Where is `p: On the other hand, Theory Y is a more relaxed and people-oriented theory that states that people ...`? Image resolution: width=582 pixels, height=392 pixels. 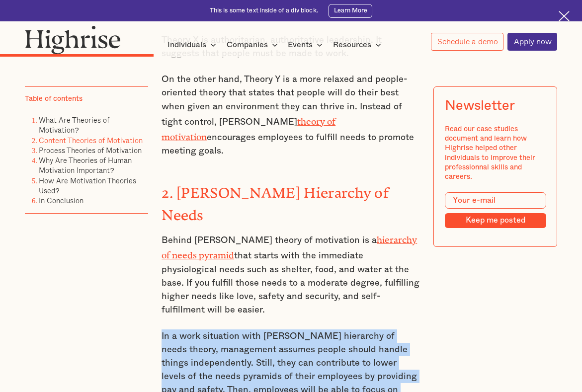 p: On the other hand, Theory Y is a more relaxed and people-oriented theory that states that people ... is located at coordinates (291, 115).